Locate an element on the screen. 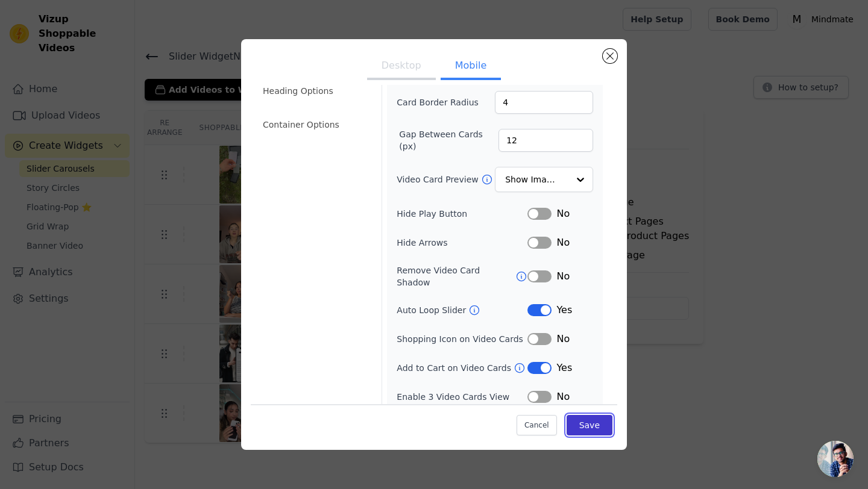  a: Chat öffnen is located at coordinates (836, 460).